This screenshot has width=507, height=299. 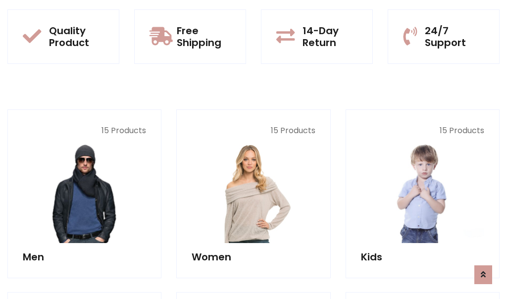 What do you see at coordinates (454, 37) in the screenshot?
I see `h5: 24/7 Support` at bounding box center [454, 37].